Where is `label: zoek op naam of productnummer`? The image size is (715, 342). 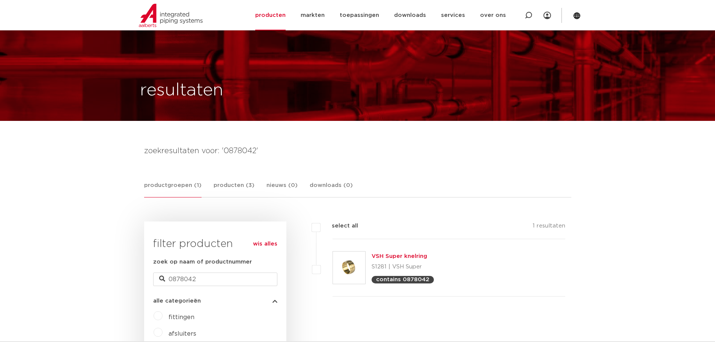 label: zoek op naam of productnummer is located at coordinates (202, 262).